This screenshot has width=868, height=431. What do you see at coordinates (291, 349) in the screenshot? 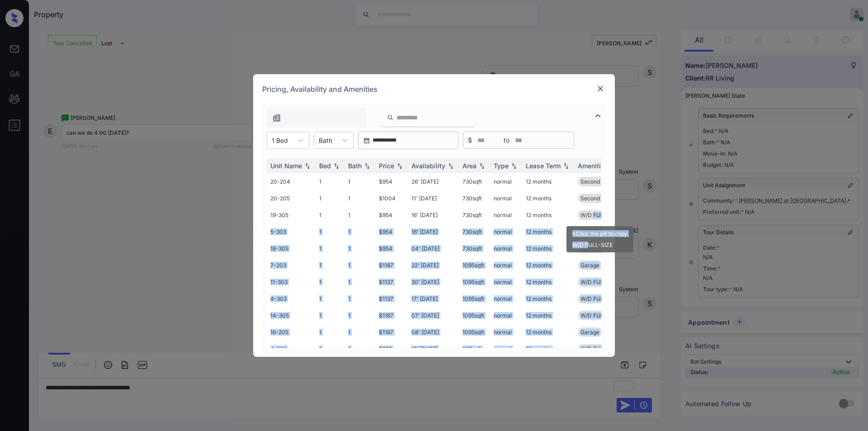
I see `td: 4-302` at bounding box center [291, 349].